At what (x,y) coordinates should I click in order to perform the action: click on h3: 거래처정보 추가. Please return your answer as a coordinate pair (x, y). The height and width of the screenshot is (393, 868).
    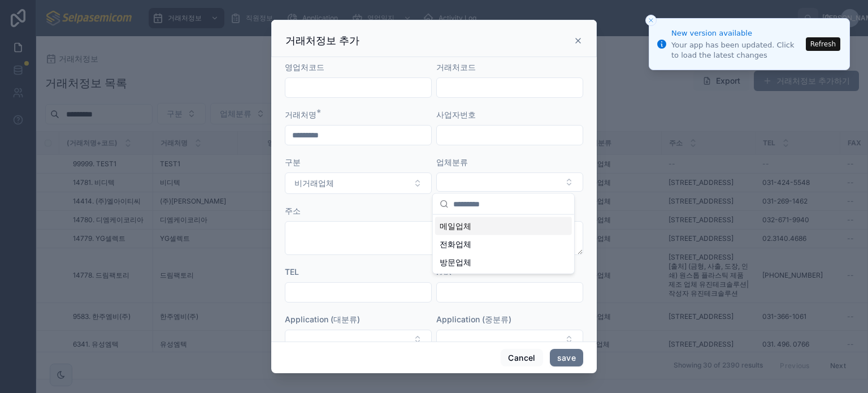
    Looking at the image, I should click on (322, 41).